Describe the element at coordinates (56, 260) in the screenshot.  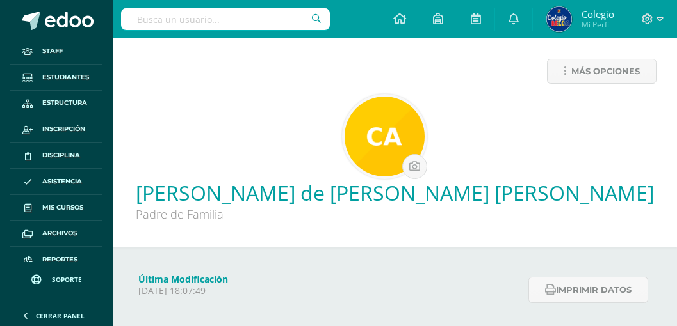
I see `a: Reportes` at that location.